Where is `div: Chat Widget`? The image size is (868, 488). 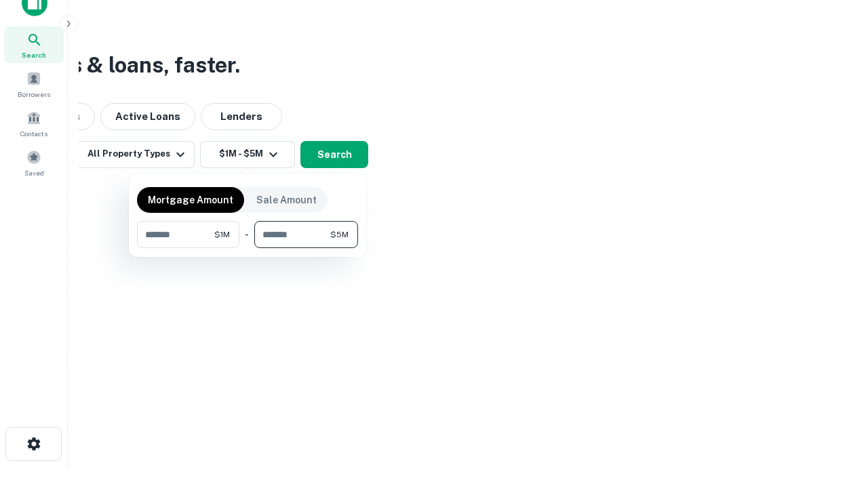 div: Chat Widget is located at coordinates (834, 412).